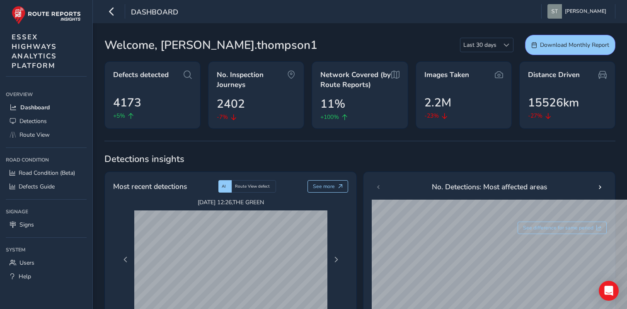 This screenshot has height=309, width=627. I want to click on span: Detections insights, so click(360, 159).